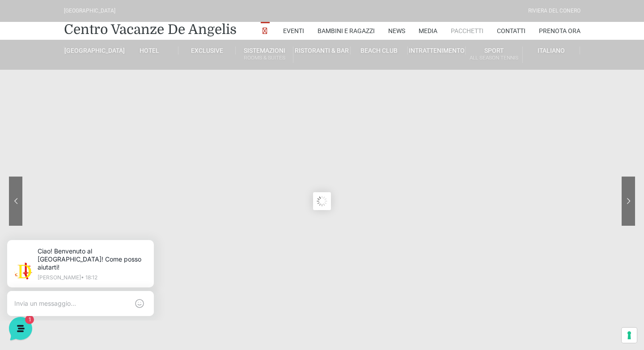 The height and width of the screenshot is (350, 644). I want to click on a: Centro Vacanze De Angelis, so click(150, 30).